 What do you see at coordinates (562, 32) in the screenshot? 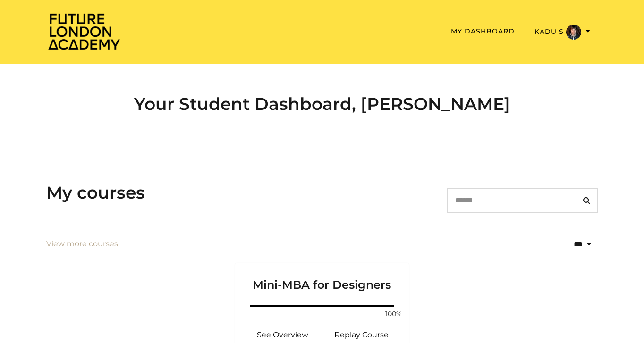
I see `button: Toggle menu` at bounding box center [562, 32].